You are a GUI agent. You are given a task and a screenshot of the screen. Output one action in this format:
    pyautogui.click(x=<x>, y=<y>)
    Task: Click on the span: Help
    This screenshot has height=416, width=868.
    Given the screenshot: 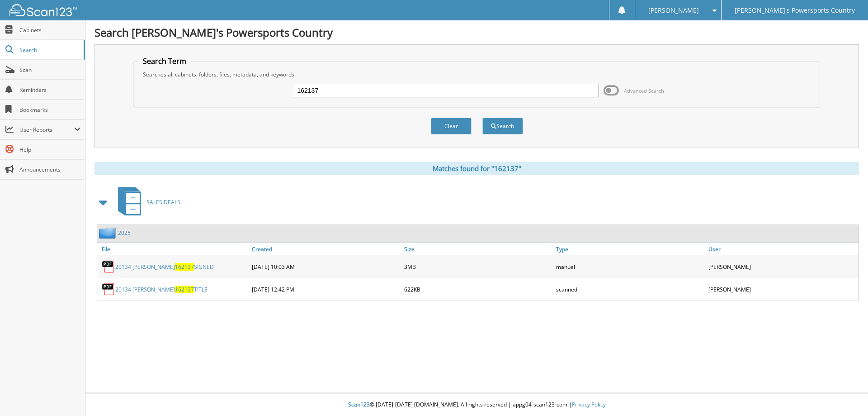 What is the action you would take?
    pyautogui.click(x=50, y=149)
    